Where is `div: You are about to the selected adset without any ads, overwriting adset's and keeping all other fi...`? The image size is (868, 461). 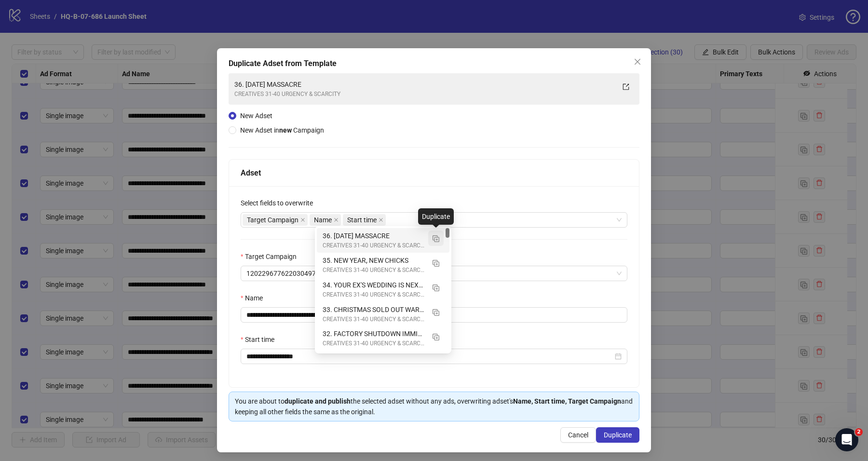 div: You are about to the selected adset without any ads, overwriting adset's and keeping all other fi... is located at coordinates (434, 407).